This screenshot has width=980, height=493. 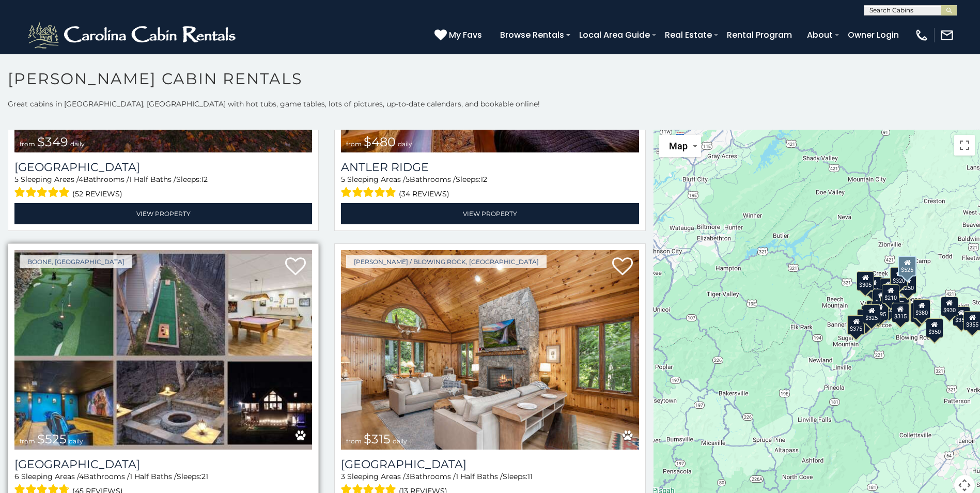 What do you see at coordinates (163, 167) in the screenshot?
I see `h3: Diamond Creek Lodge` at bounding box center [163, 167].